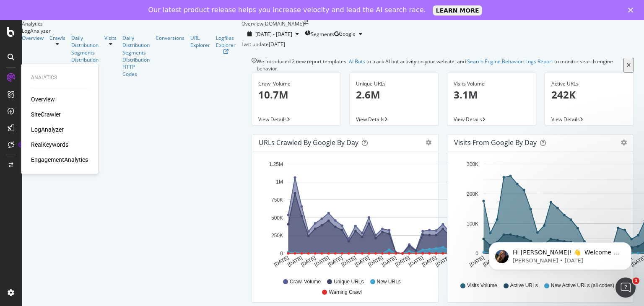 This screenshot has width=644, height=306. I want to click on span: New Active URLs (all codes), so click(583, 286).